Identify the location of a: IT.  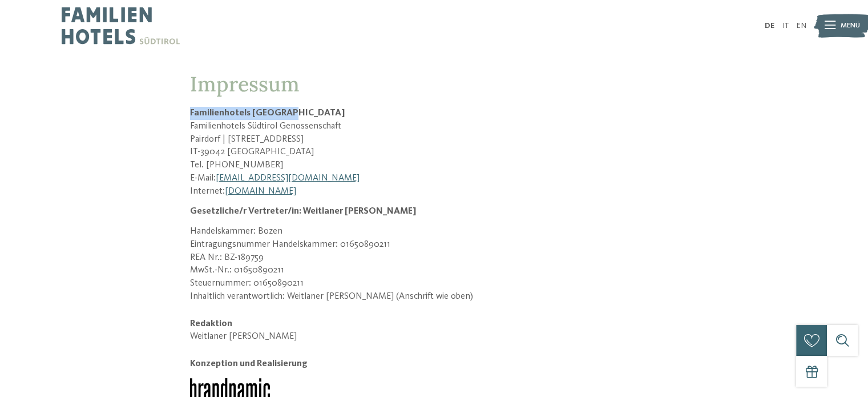
(785, 26).